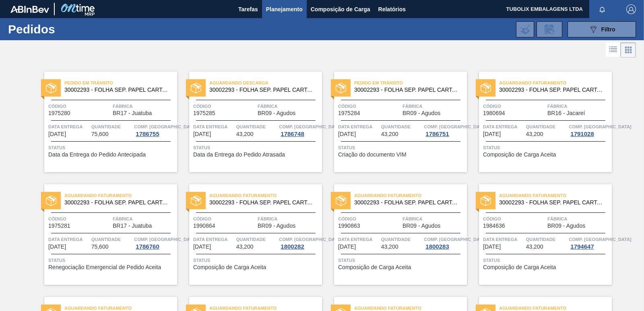  I want to click on span: 1975280, so click(59, 113).